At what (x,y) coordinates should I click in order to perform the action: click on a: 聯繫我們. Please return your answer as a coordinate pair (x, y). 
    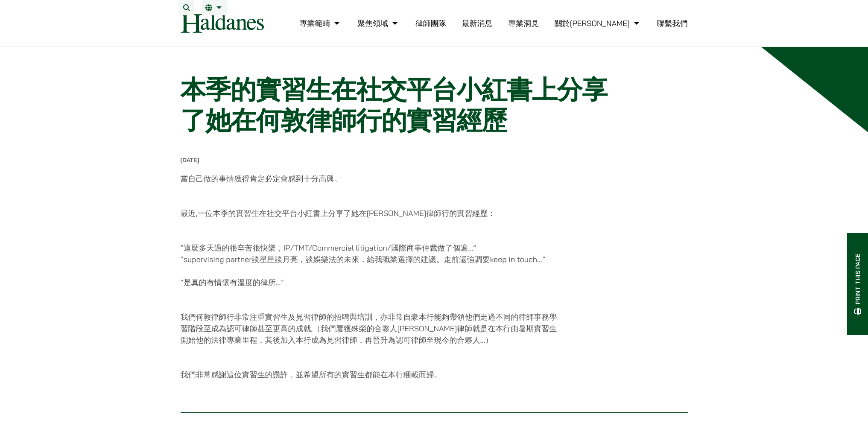
    Looking at the image, I should click on (672, 23).